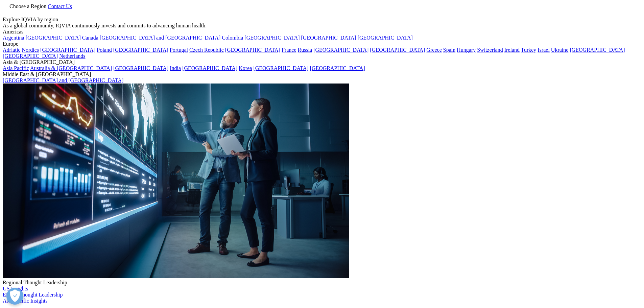 This screenshot has height=308, width=644. Describe the element at coordinates (322, 20) in the screenshot. I see `div: Explore IQVIA by region` at that location.